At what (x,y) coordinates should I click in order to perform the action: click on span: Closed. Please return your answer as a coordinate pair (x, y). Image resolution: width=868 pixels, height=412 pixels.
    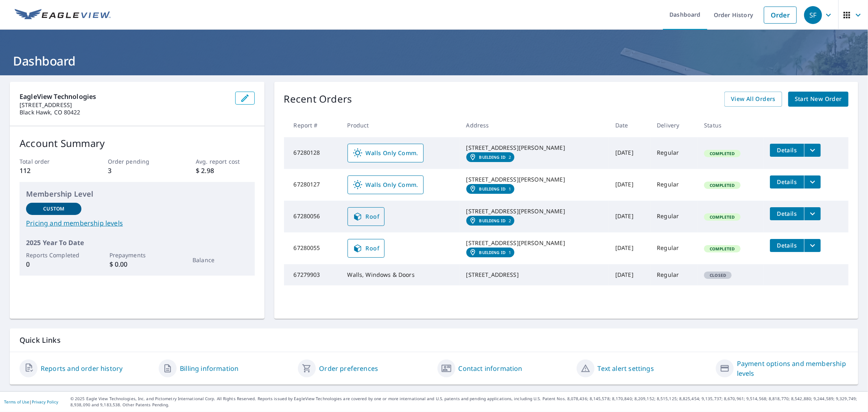
    Looking at the image, I should click on (718, 275).